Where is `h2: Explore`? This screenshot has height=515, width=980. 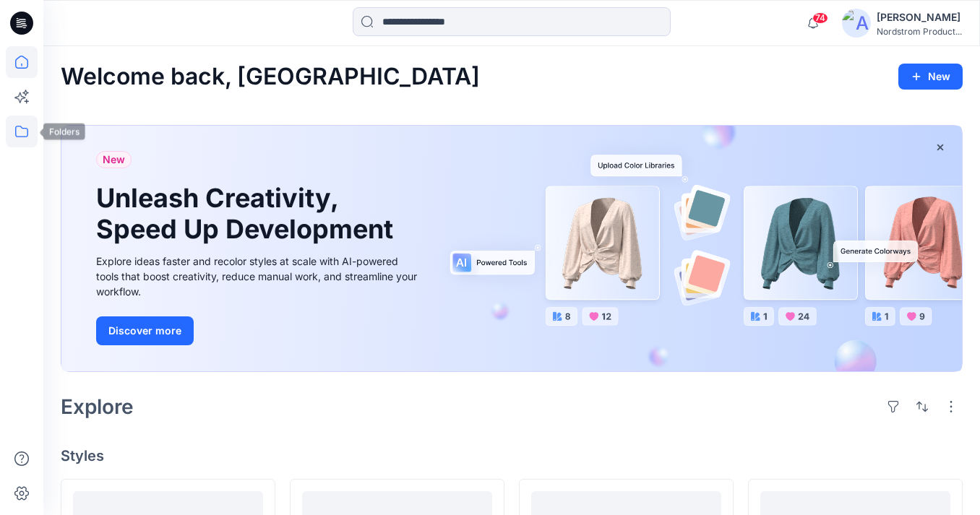
h2: Explore is located at coordinates (96, 406).